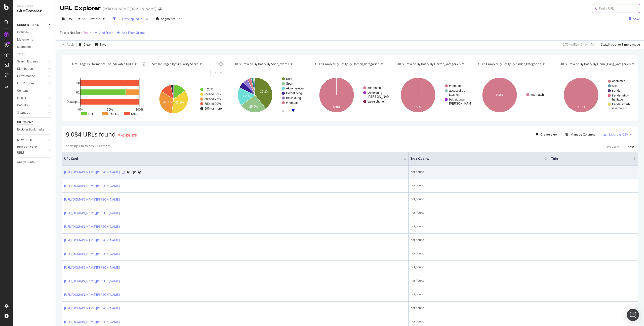  I want to click on text: Descrip…, so click(73, 102).